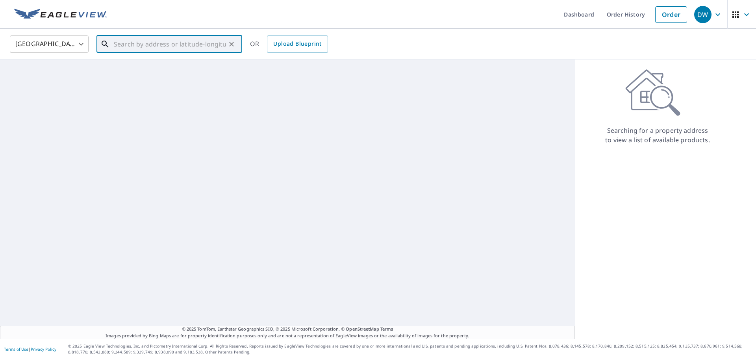 The image size is (756, 359). I want to click on div: DW, so click(703, 15).